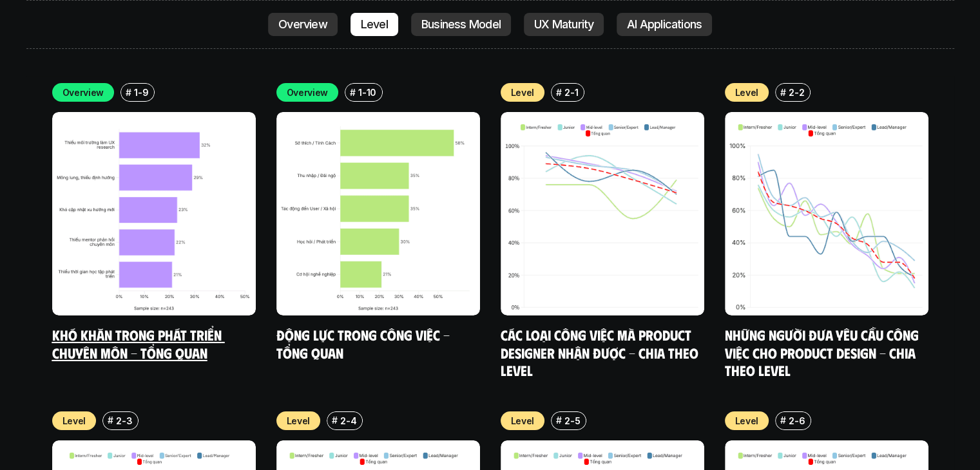  Describe the element at coordinates (796, 420) in the screenshot. I see `p: 2-6` at that location.